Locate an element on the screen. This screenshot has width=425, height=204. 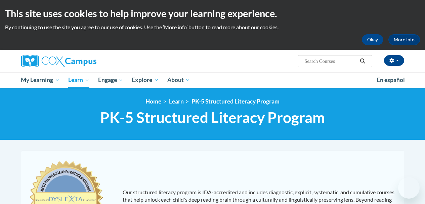
a: PK-5 Structured Literacy Program is located at coordinates (235, 101).